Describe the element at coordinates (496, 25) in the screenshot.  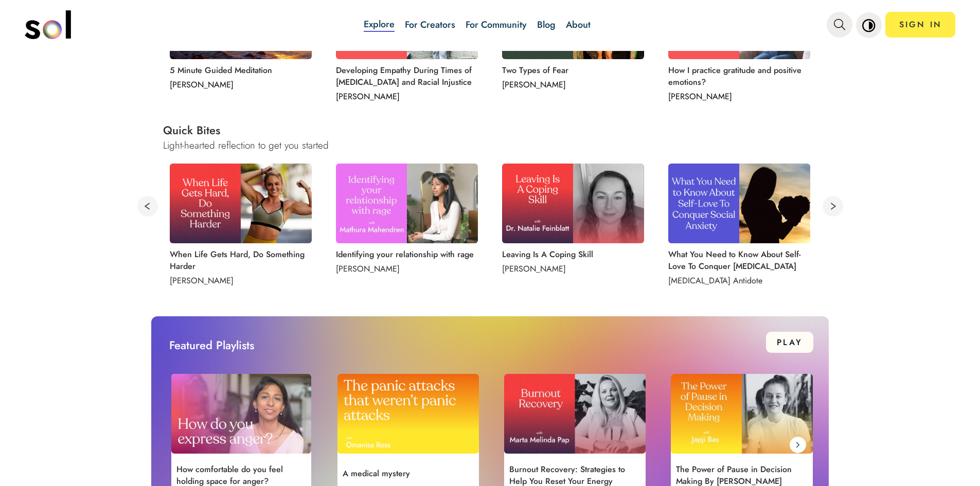
I see `a: For Community` at that location.